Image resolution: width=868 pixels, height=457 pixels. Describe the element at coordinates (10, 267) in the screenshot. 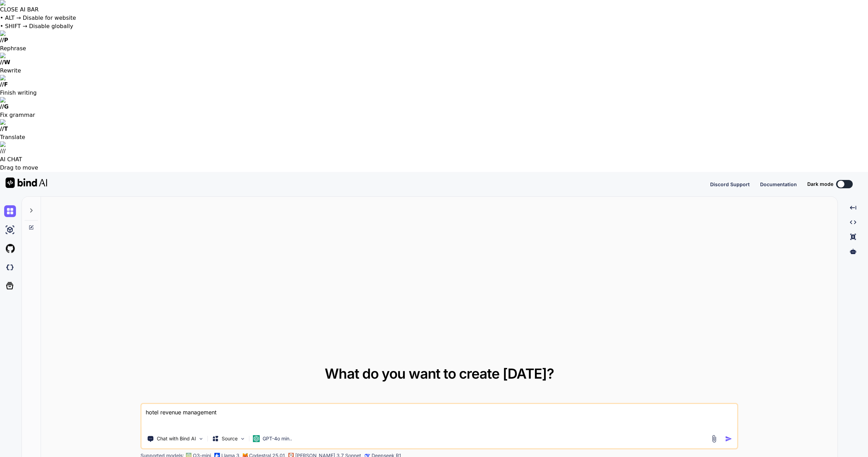

I see `img: darkCloudIdeIcon` at that location.